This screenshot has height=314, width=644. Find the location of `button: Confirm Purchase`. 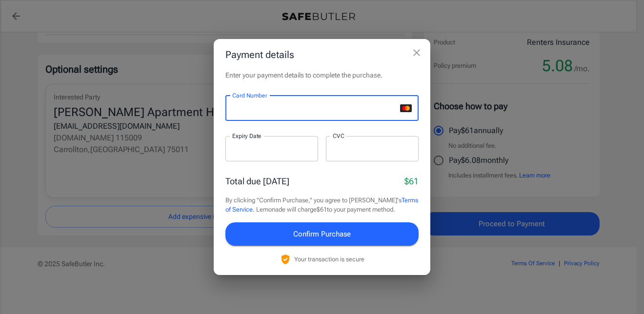

button: Confirm Purchase is located at coordinates (322, 235).